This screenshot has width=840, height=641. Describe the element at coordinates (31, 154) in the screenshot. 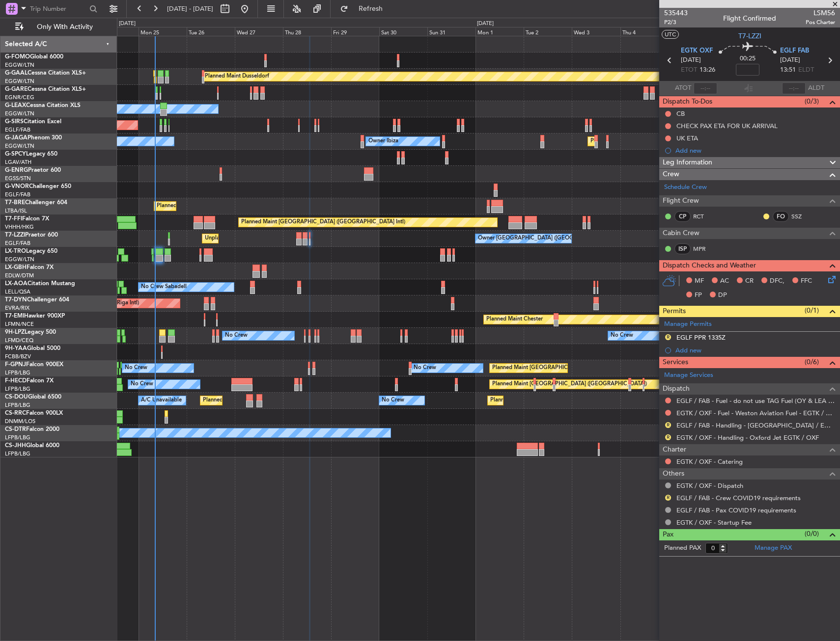

I see `a: G-SPCYLegacy 650` at that location.